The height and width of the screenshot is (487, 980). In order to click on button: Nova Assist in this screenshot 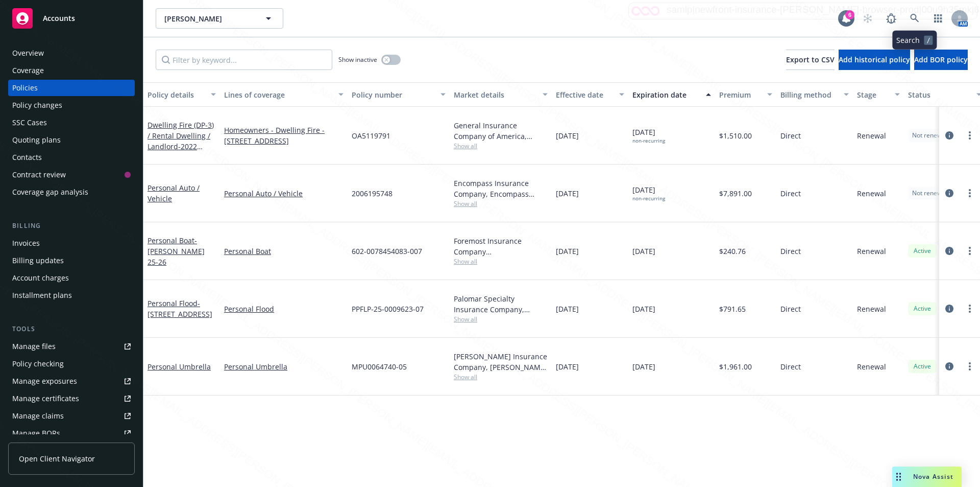, I will do `click(927, 477)`.